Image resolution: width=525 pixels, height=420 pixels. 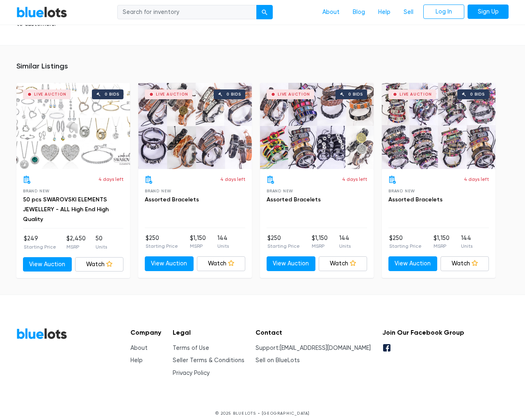 What do you see at coordinates (409, 12) in the screenshot?
I see `a: Sell` at bounding box center [409, 12].